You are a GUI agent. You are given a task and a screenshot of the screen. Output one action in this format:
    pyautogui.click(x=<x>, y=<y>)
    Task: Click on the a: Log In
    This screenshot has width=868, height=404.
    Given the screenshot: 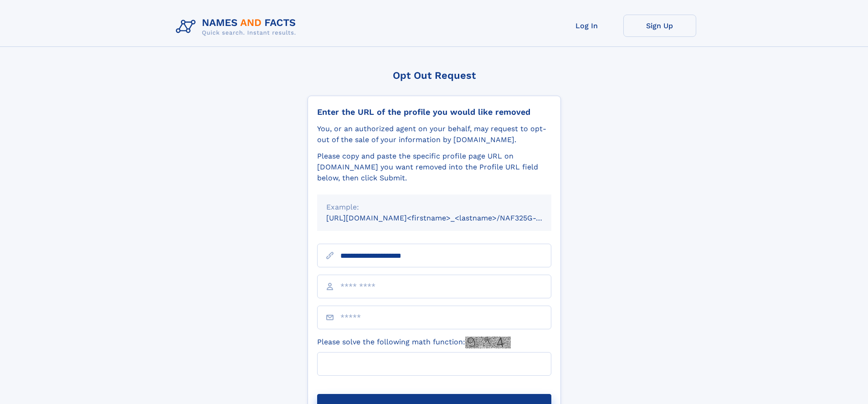 What is the action you would take?
    pyautogui.click(x=587, y=26)
    